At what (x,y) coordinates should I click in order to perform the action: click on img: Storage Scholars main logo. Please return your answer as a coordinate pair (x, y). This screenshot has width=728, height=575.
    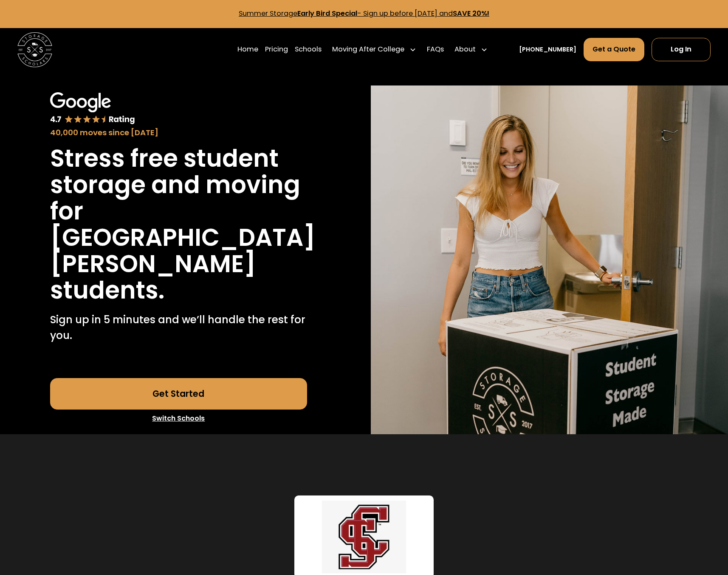
    Looking at the image, I should click on (35, 50).